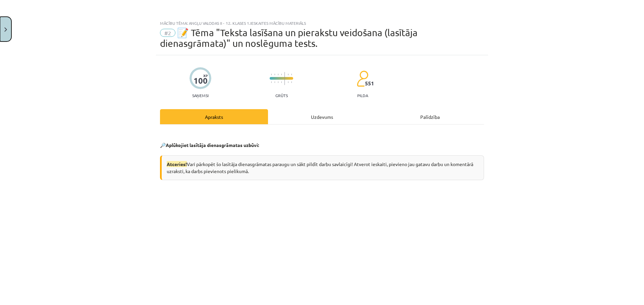 The image size is (644, 305). I want to click on span: Atceries!, so click(177, 164).